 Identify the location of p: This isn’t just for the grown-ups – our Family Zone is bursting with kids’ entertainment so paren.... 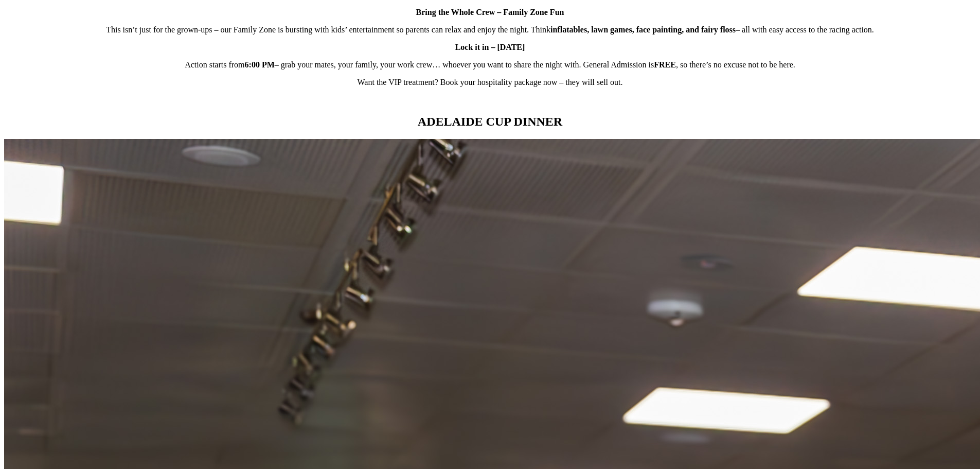
(490, 30).